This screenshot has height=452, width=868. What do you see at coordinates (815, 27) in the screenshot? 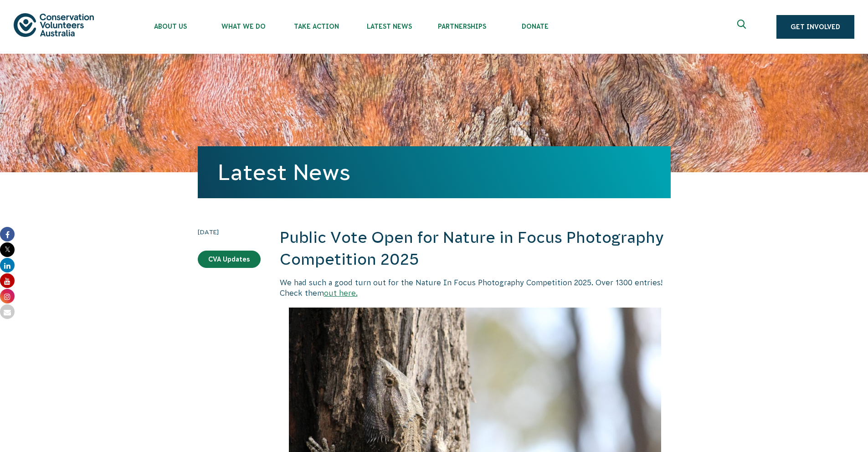
I see `a: Get Involved` at bounding box center [815, 27].